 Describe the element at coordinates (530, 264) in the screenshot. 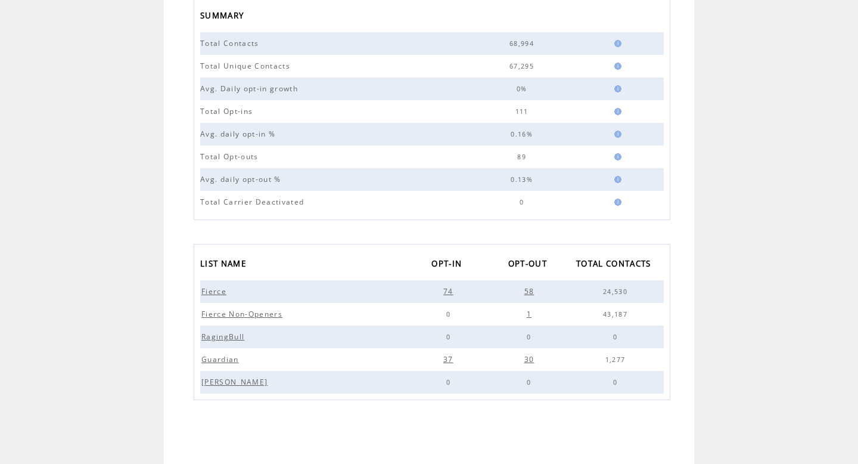

I see `a: OPT-OUT` at that location.